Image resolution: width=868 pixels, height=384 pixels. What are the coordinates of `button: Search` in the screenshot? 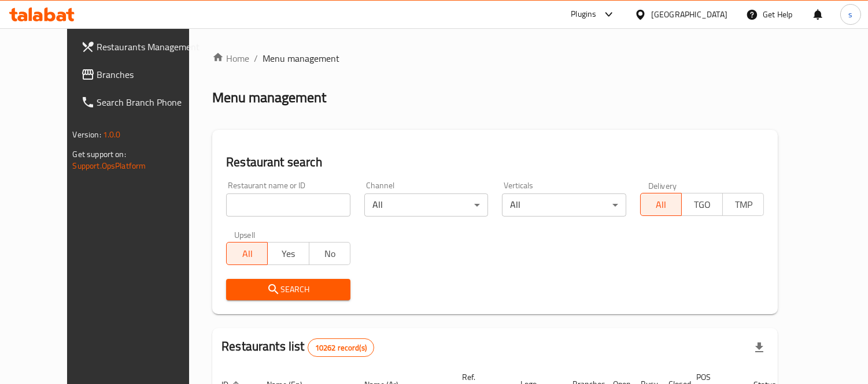 It's located at (288, 290).